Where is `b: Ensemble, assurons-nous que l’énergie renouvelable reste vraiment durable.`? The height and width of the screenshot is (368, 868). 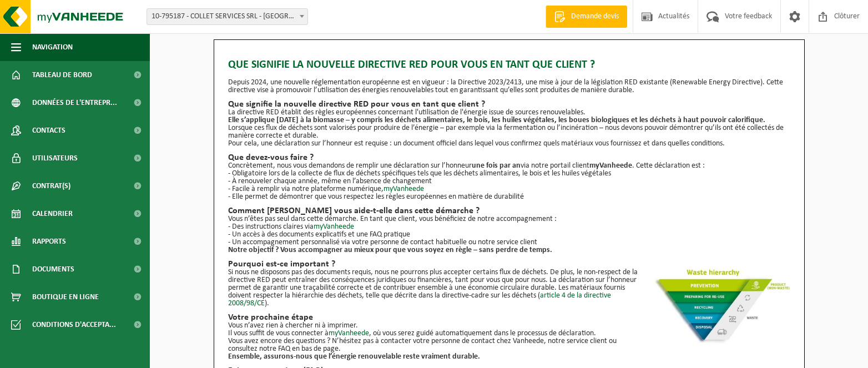 b: Ensemble, assurons-nous que l’énergie renouvelable reste vraiment durable. is located at coordinates (354, 356).